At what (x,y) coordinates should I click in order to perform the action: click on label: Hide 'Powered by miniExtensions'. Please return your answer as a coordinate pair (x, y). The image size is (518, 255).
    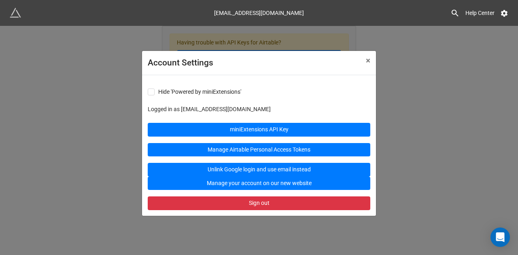
    Looking at the image, I should click on (194, 92).